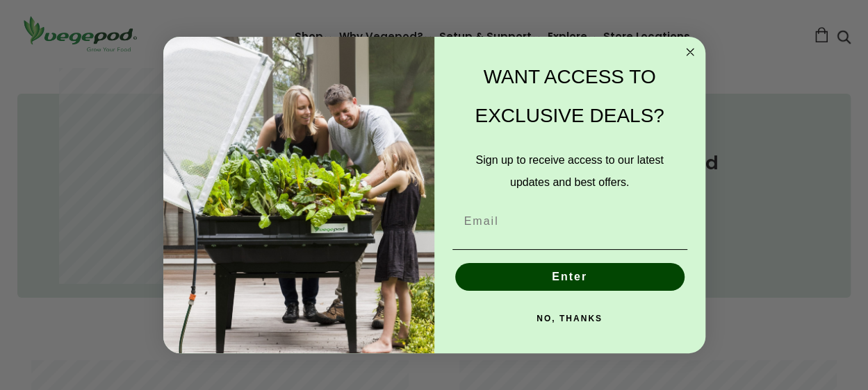  What do you see at coordinates (570, 318) in the screenshot?
I see `button: NO, THANKS` at bounding box center [570, 318].